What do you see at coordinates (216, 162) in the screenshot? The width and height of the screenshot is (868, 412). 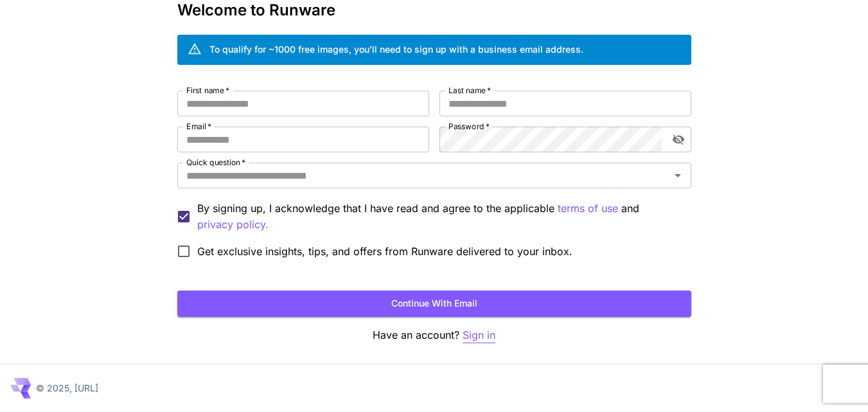 I see `label: Quick question` at bounding box center [216, 162].